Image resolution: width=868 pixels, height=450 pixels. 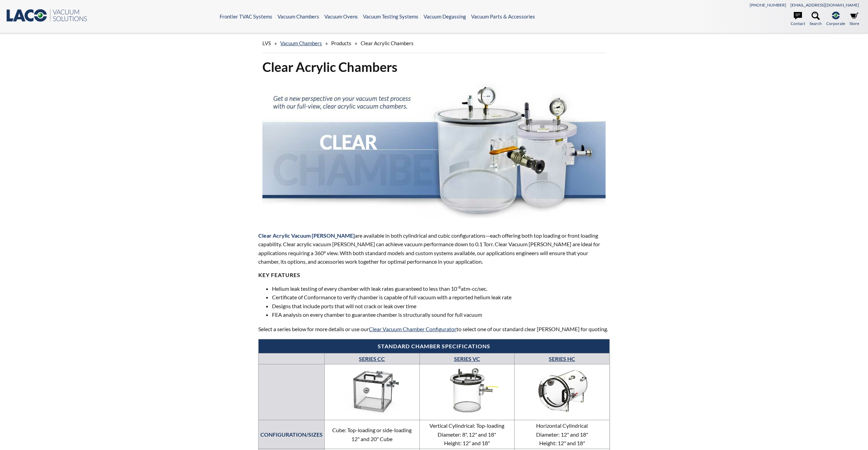 What do you see at coordinates (341, 43) in the screenshot?
I see `span: Products` at bounding box center [341, 43].